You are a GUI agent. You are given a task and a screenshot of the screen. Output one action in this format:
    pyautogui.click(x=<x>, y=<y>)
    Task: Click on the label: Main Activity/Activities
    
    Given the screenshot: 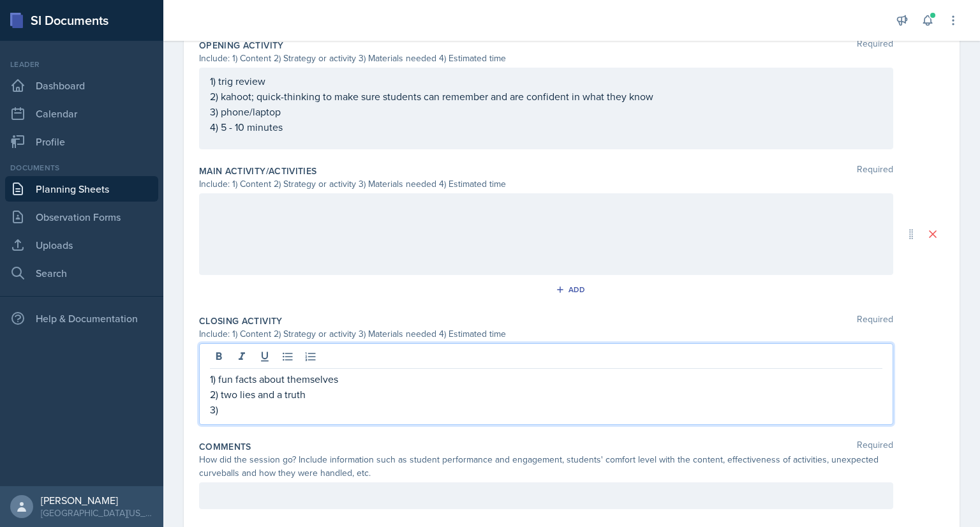 What is the action you would take?
    pyautogui.click(x=258, y=171)
    